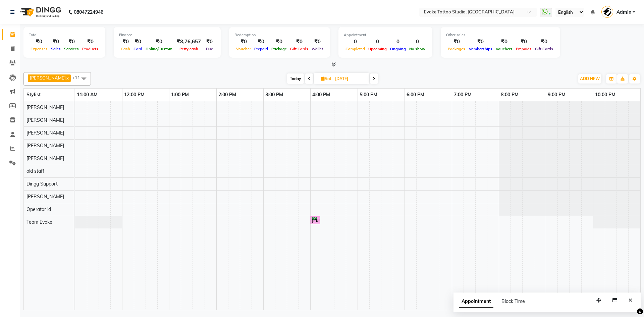  I want to click on a: 7:00 PM, so click(463, 95).